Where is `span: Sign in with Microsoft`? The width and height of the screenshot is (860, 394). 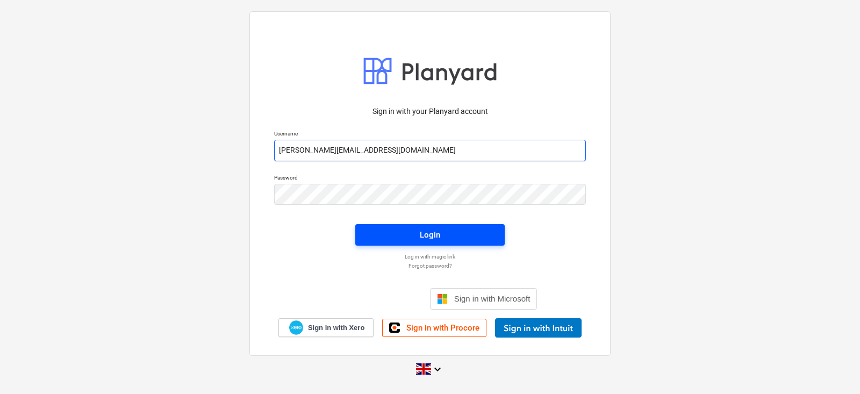 span: Sign in with Microsoft is located at coordinates (493, 298).